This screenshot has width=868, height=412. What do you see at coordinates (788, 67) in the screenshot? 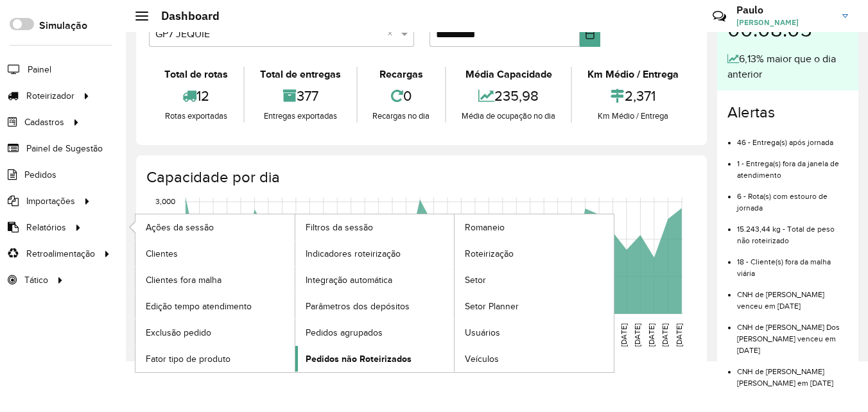
I see `div: 6,13% maior que o dia anterior` at bounding box center [788, 67].